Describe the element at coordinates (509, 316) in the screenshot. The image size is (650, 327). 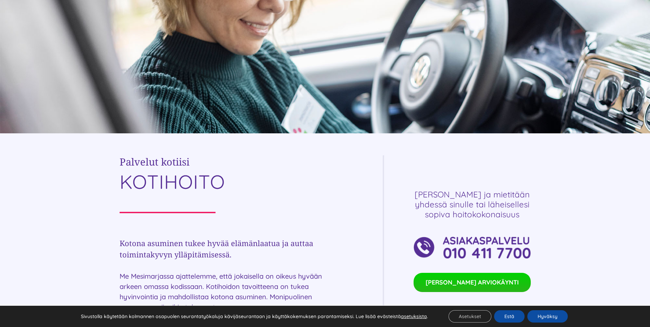
I see `button: Estä` at that location.